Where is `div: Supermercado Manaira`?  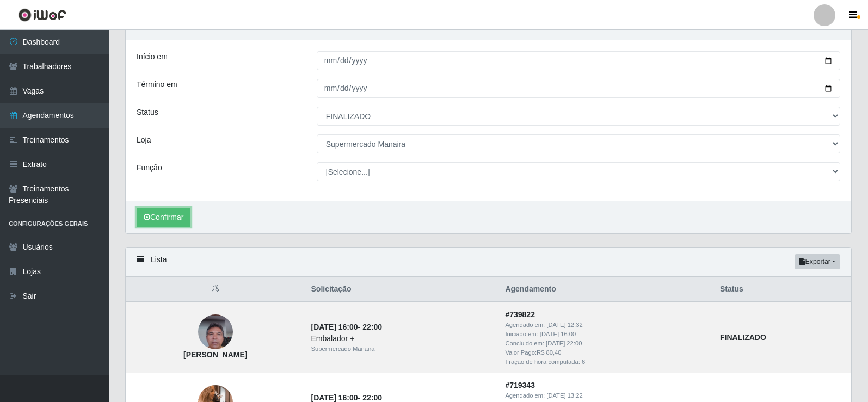
div: Supermercado Manaira is located at coordinates (402, 349).